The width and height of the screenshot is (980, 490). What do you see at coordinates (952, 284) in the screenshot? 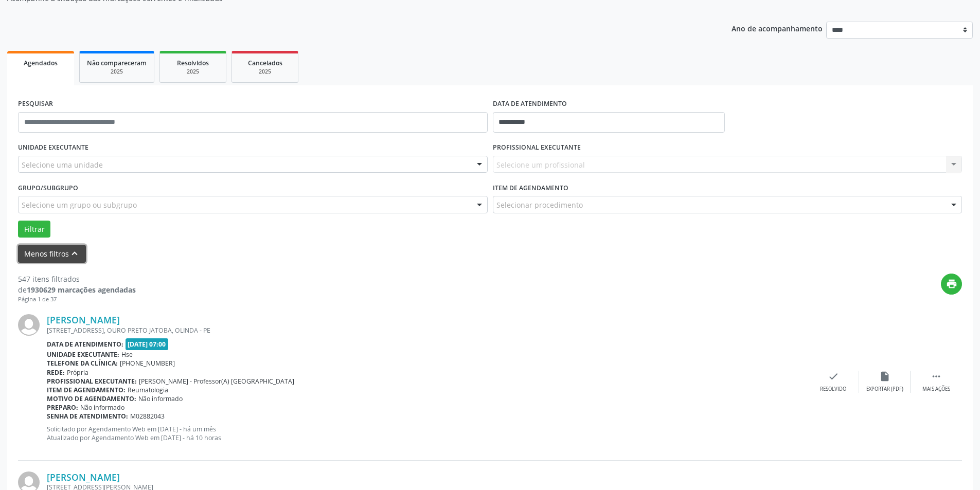
I see `i: print` at bounding box center [952, 284].